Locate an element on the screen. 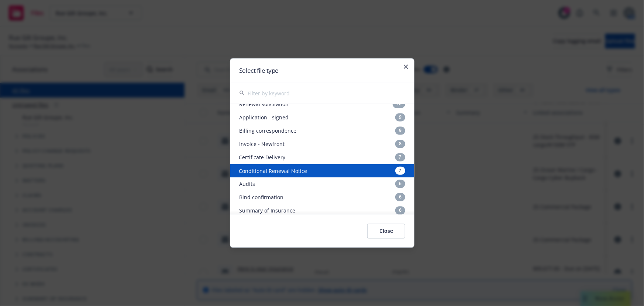 The width and height of the screenshot is (644, 306). div: Bind confirmation is located at coordinates (322, 197).